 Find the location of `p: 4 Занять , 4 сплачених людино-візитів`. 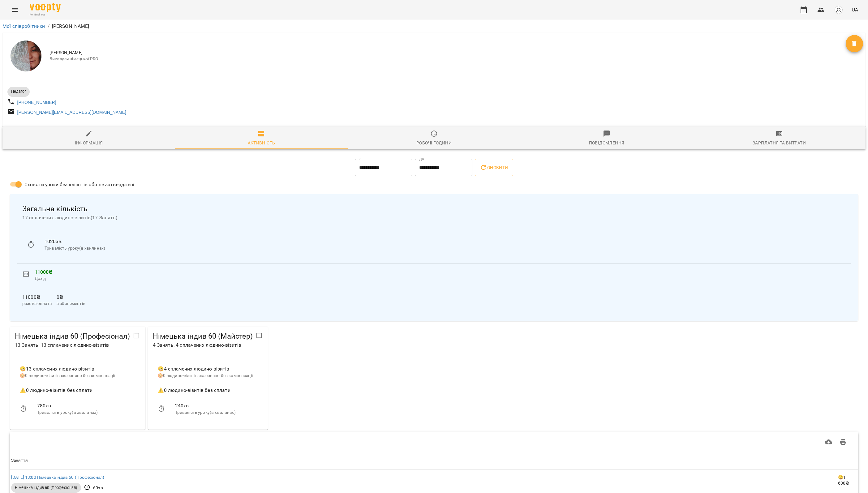

p: 4 Занять , 4 сплачених людино-візитів is located at coordinates (203, 345).